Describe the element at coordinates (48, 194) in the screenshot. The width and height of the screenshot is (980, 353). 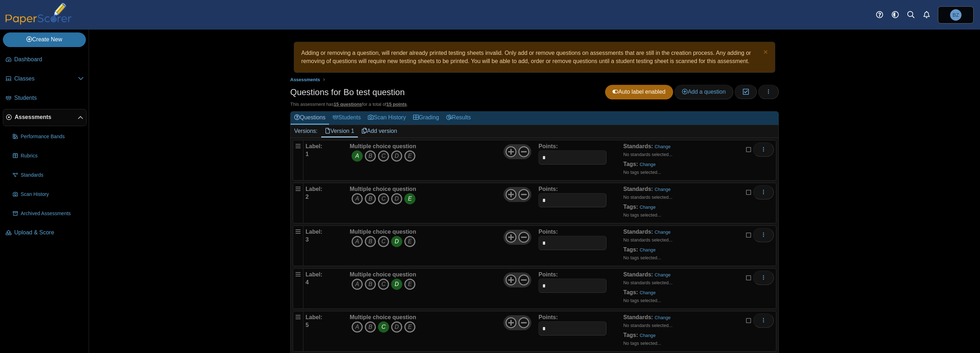
I see `a: Scan History` at that location.